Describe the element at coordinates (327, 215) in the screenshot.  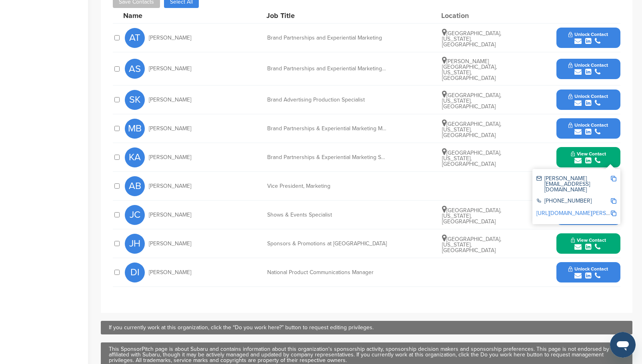
I see `div: Shows & Events Specialist` at that location.